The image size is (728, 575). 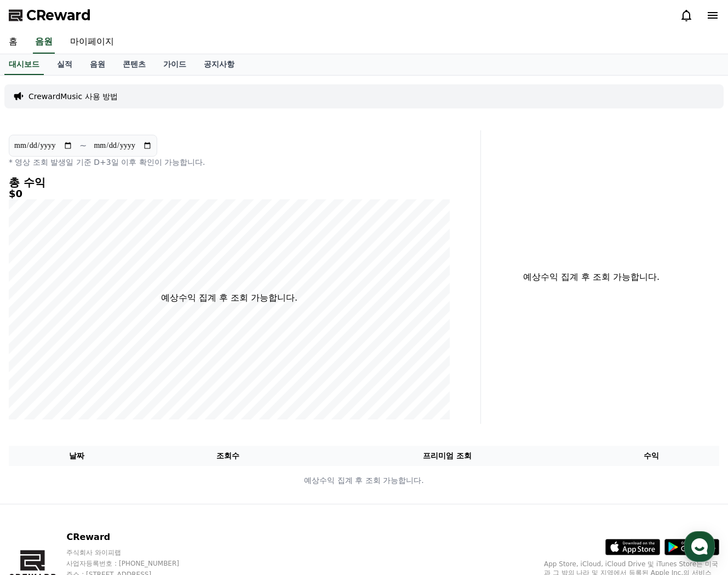 What do you see at coordinates (24, 65) in the screenshot?
I see `a: 대시보드` at bounding box center [24, 65].